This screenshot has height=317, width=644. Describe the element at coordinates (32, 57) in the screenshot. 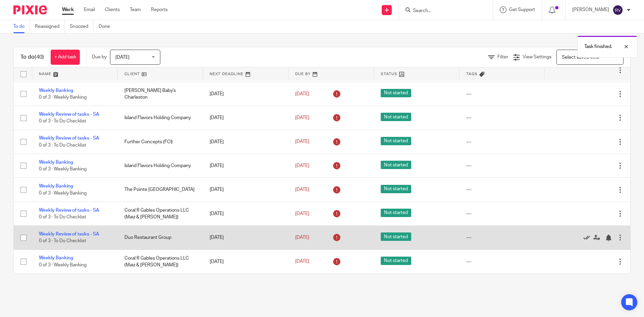

I see `h1: To do` at that location.